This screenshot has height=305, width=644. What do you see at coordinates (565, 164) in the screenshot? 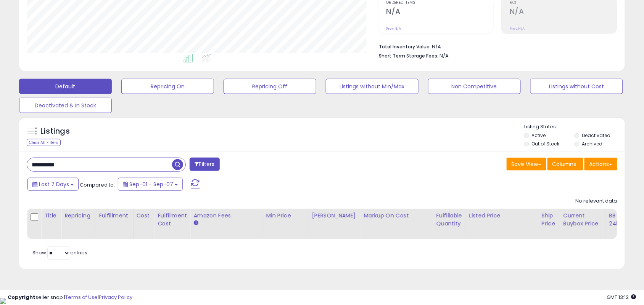
I see `button: Columns` at bounding box center [565, 164].